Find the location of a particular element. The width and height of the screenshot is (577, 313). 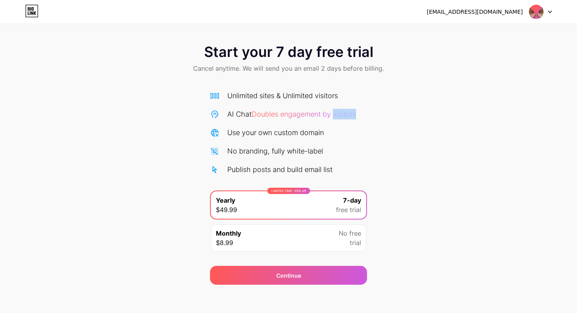

span: Start your 7 day free trial is located at coordinates (289, 52).